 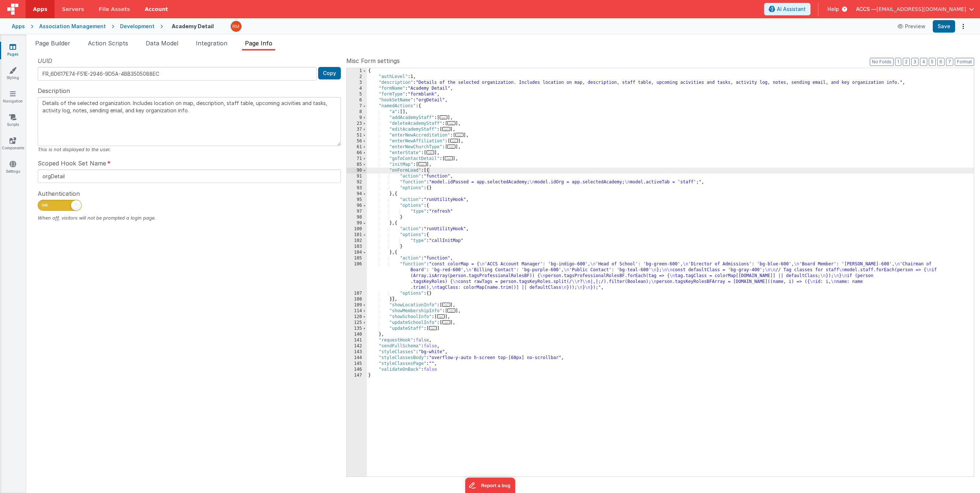 I want to click on div: 71, so click(x=356, y=159).